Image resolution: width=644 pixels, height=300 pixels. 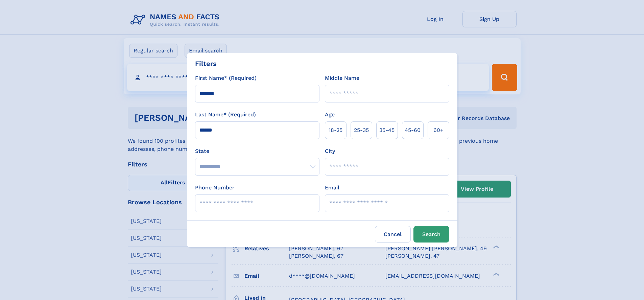 I want to click on label: Phone Number, so click(x=215, y=188).